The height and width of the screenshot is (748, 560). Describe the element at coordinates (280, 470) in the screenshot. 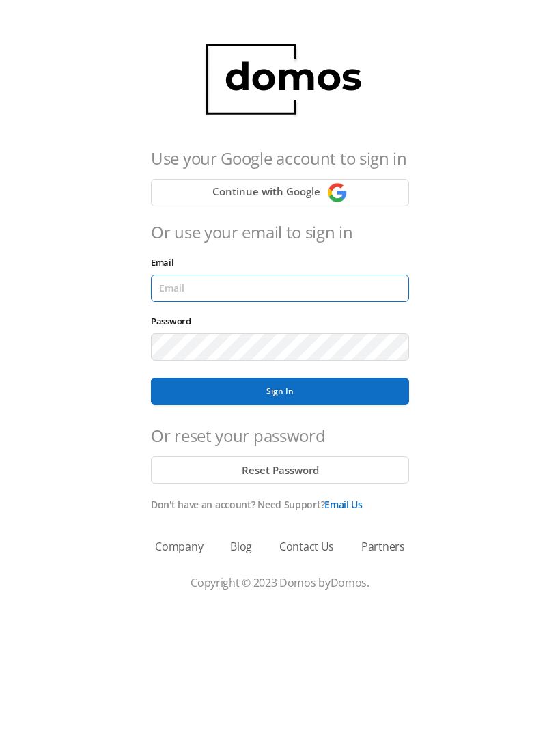

I see `button: Reset Password` at that location.